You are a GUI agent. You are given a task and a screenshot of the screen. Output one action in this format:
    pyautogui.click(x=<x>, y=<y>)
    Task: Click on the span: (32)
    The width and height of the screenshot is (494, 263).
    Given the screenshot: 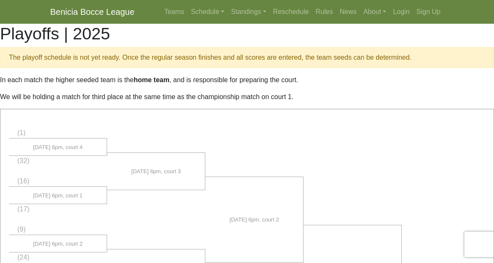 What is the action you would take?
    pyautogui.click(x=23, y=160)
    